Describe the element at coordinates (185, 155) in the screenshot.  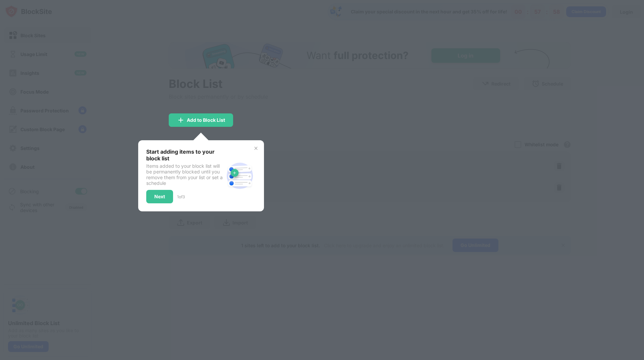
I see `div: Start adding items to your block list` at that location.